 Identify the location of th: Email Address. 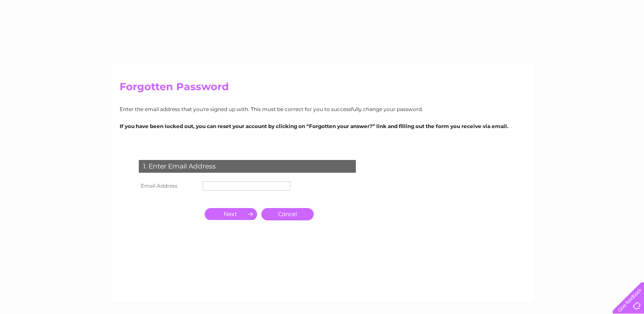
(168, 186).